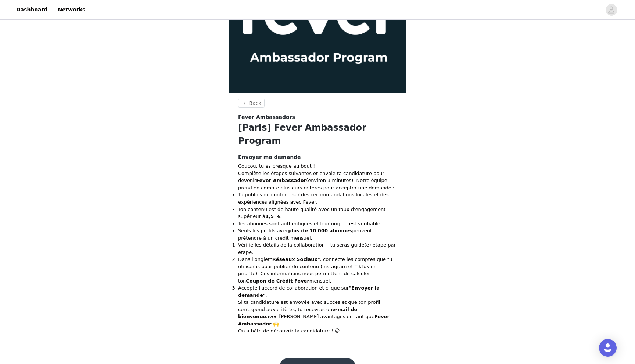  What do you see at coordinates (273, 217) in the screenshot?
I see `strong: 1,5 %` at bounding box center [273, 217].